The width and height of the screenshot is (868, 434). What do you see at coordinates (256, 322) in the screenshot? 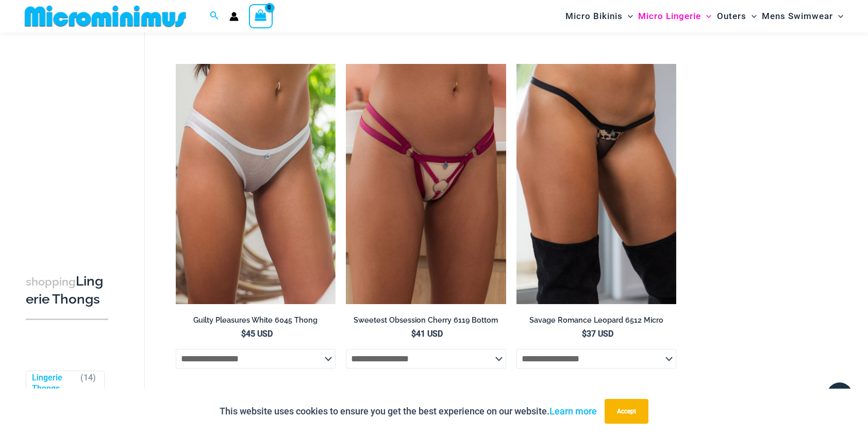
I see `a: Guilty Pleasures White 6045 Thong` at bounding box center [256, 322].